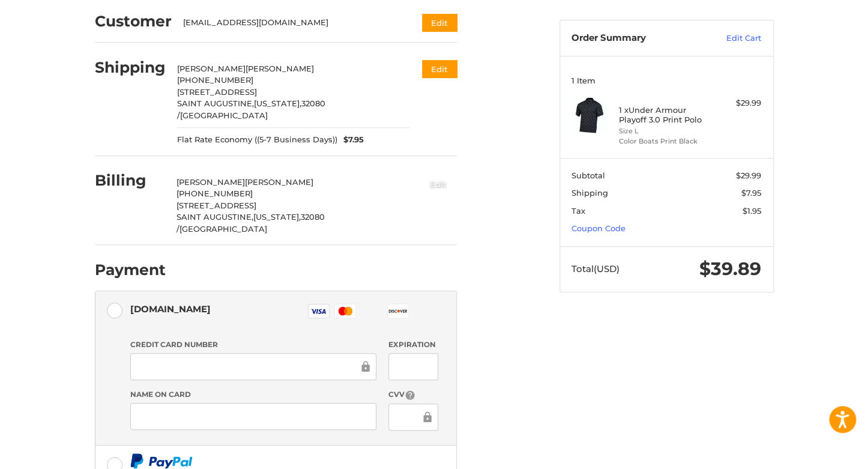 This screenshot has height=469, width=868. I want to click on label: CVV, so click(413, 394).